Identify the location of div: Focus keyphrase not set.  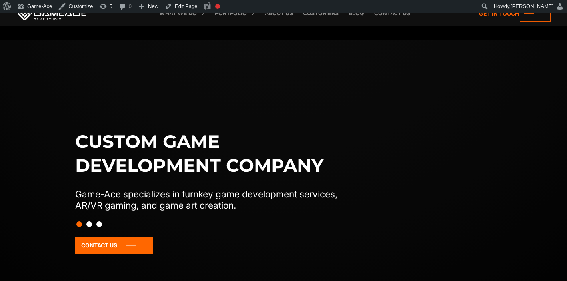
(217, 6).